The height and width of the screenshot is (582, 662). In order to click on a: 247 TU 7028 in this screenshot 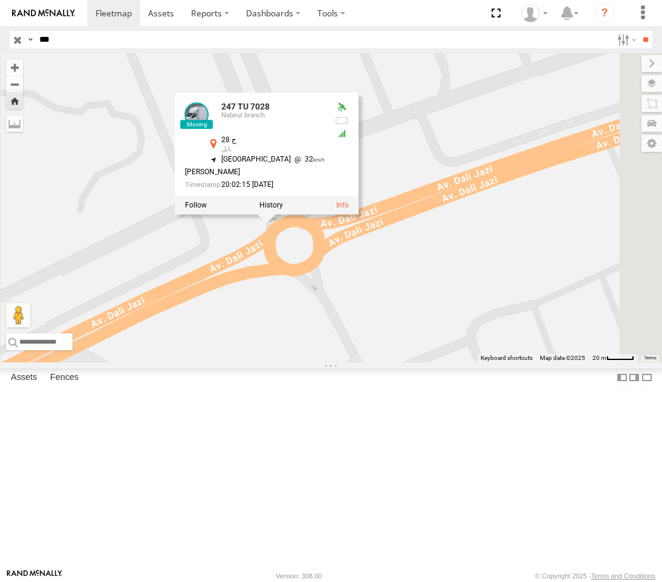, I will do `click(245, 106)`.